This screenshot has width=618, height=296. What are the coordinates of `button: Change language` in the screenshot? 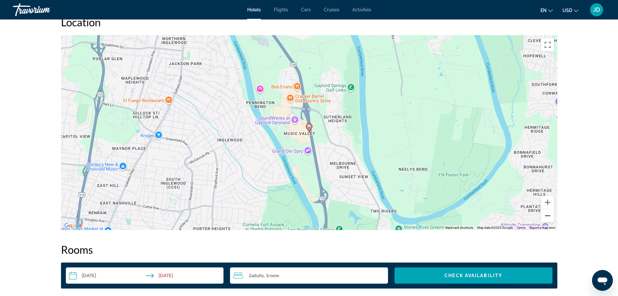 It's located at (547, 10).